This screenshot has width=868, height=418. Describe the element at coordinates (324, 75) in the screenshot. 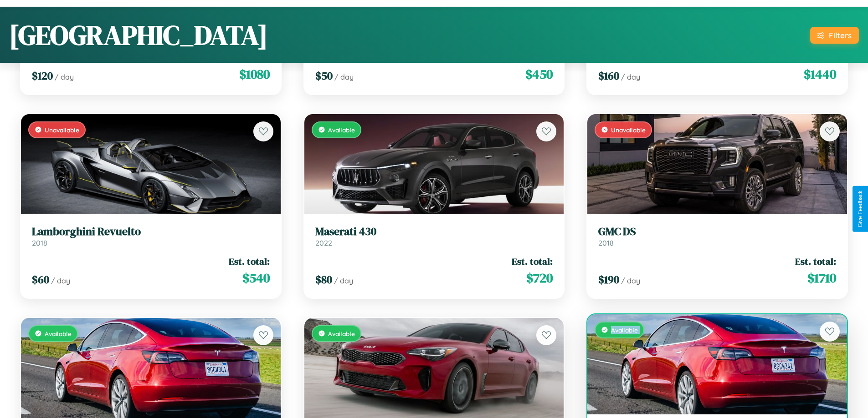

I see `span: $ 50` at that location.